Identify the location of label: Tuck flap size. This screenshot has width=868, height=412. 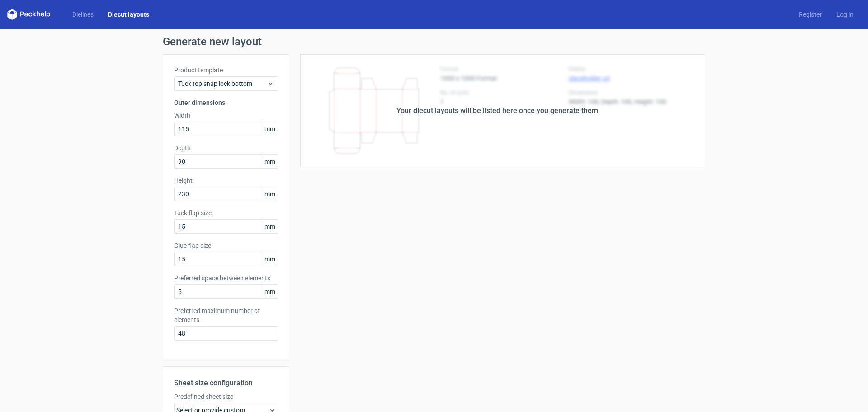
(226, 213).